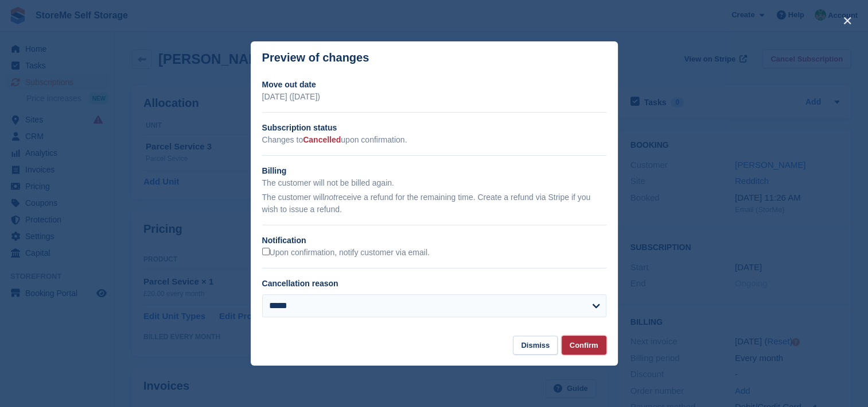  Describe the element at coordinates (434, 170) in the screenshot. I see `h2: Billing` at that location.